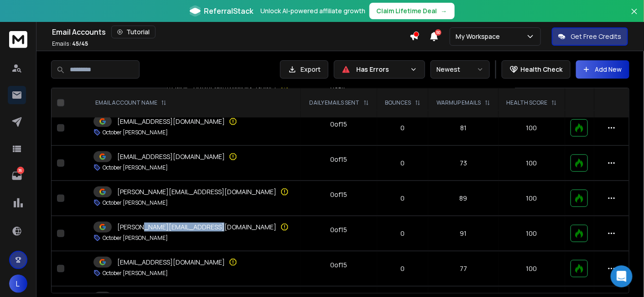  What do you see at coordinates (411, 11) in the screenshot?
I see `button: Claim Lifetime Deal→` at bounding box center [411, 11].